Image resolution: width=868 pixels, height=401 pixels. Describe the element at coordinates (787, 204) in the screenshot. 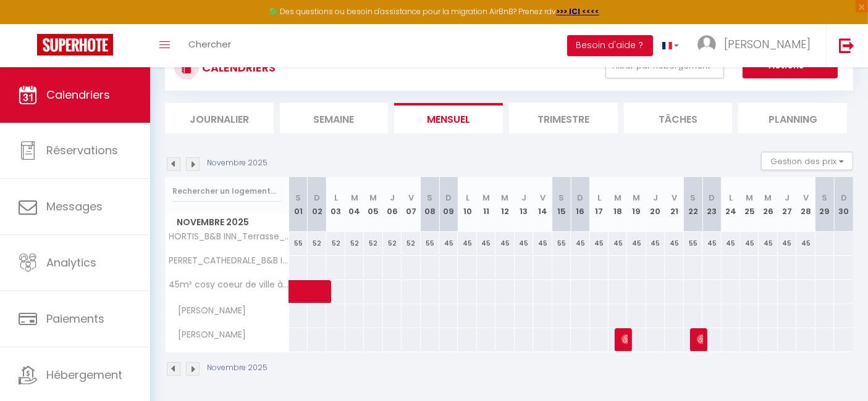

I see `th: 27` at that location.